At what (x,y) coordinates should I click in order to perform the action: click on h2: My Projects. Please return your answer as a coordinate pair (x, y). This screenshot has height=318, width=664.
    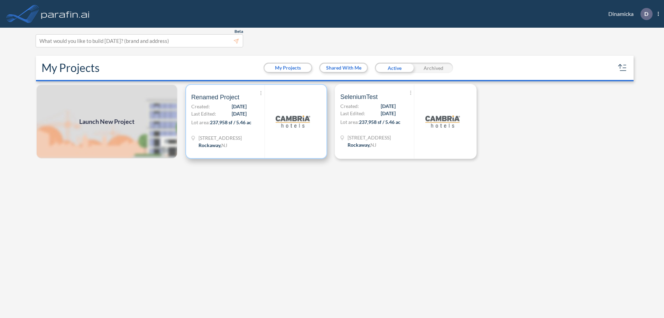
    Looking at the image, I should click on (71, 68).